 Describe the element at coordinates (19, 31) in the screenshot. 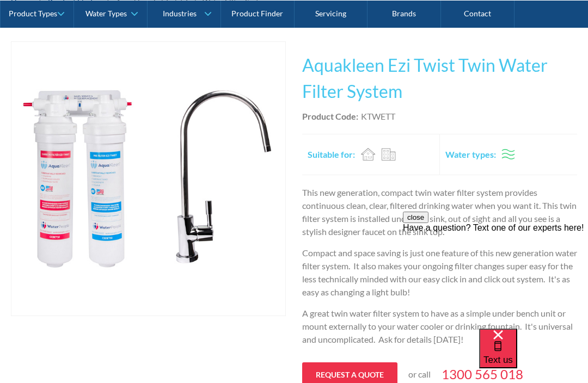

I see `span: Text us` at that location.